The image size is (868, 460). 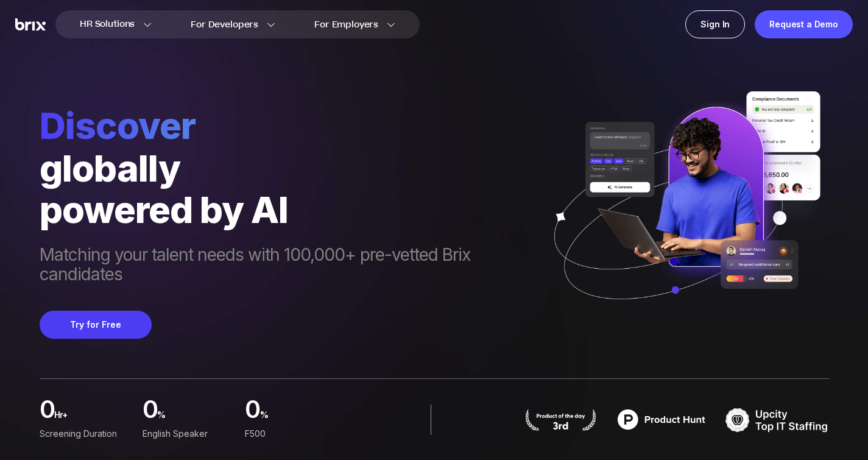 What do you see at coordinates (715, 25) in the screenshot?
I see `div: Sign In` at bounding box center [715, 25].